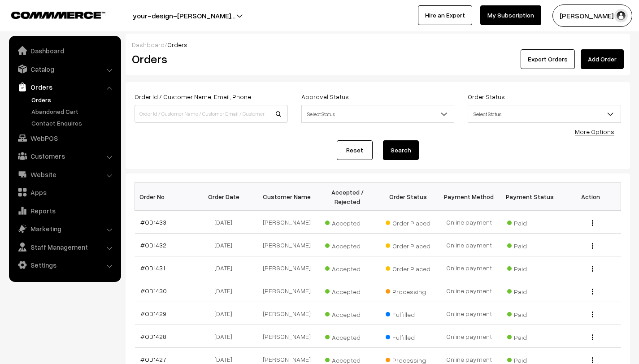  What do you see at coordinates (530, 196) in the screenshot?
I see `th: Payment Status` at bounding box center [530, 196].